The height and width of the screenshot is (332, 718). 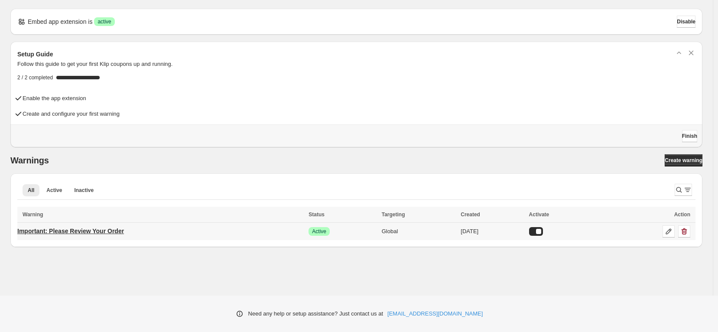 I want to click on span: Finish, so click(x=690, y=136).